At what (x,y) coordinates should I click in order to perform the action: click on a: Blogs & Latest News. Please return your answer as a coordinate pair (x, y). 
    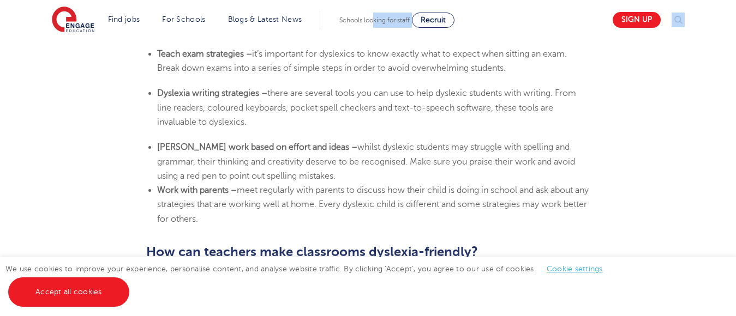
    Looking at the image, I should click on (265, 19).